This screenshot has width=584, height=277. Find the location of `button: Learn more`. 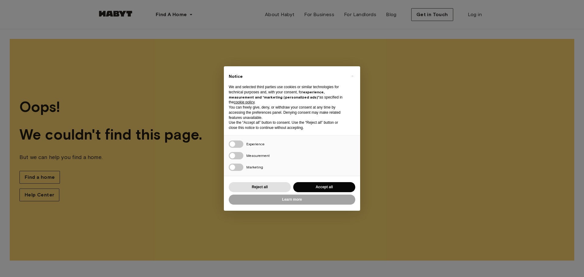

button: Learn more is located at coordinates (292, 199).